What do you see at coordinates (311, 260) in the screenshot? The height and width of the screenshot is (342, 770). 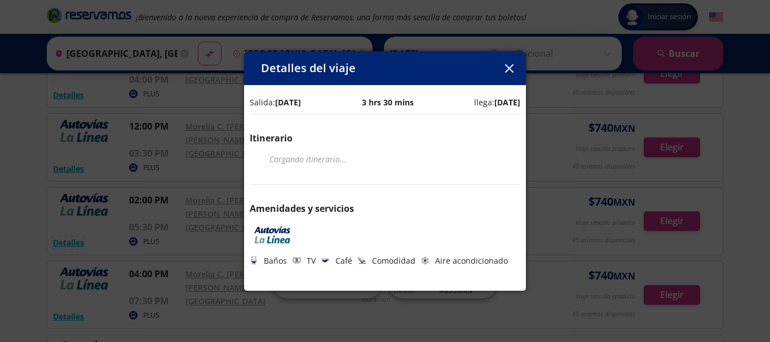 I see `p: TV` at bounding box center [311, 260].